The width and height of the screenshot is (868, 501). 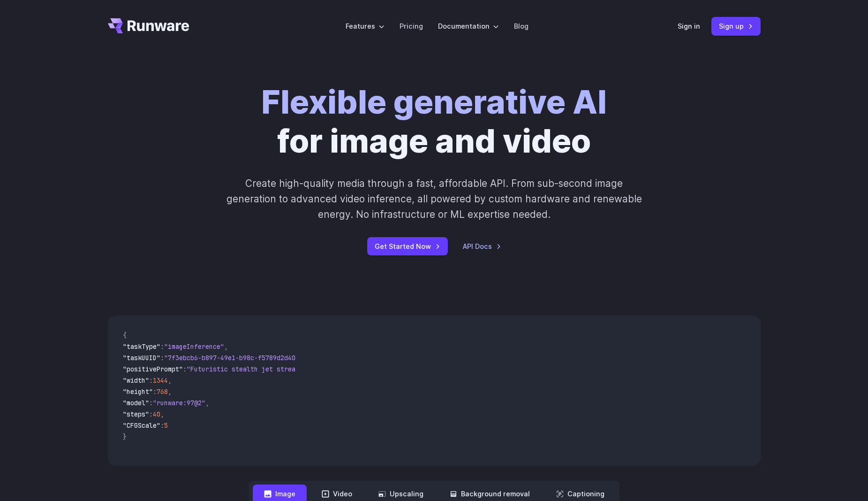 I want to click on a: Sign up, so click(x=736, y=26).